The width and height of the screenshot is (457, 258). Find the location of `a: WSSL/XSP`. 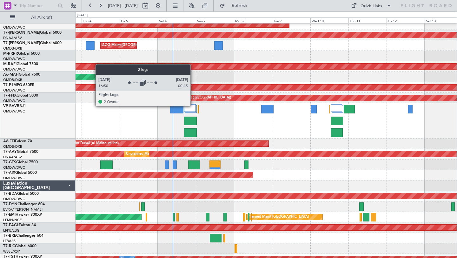

a: WSSL/XSP is located at coordinates (11, 251).